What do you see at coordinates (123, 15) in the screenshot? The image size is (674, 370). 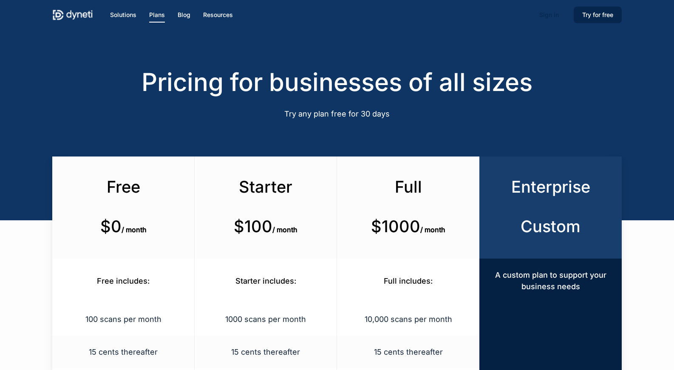 I see `a: Solutions` at bounding box center [123, 15].